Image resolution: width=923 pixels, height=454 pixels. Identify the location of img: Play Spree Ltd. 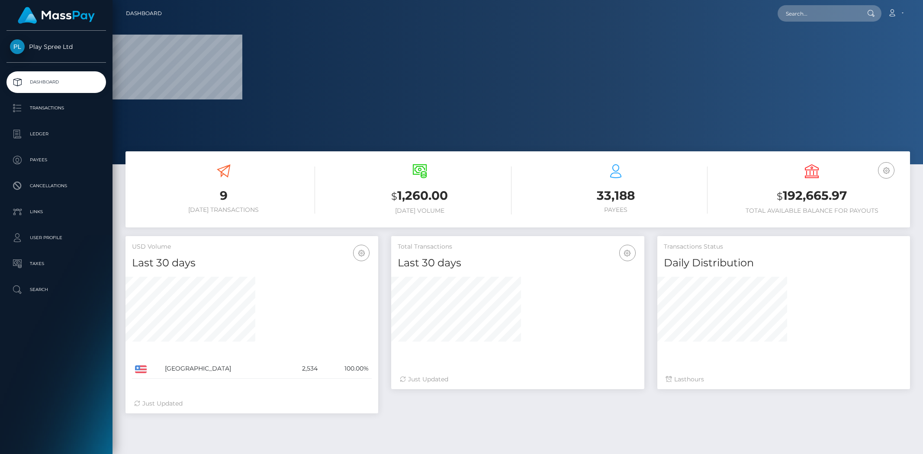
(17, 47).